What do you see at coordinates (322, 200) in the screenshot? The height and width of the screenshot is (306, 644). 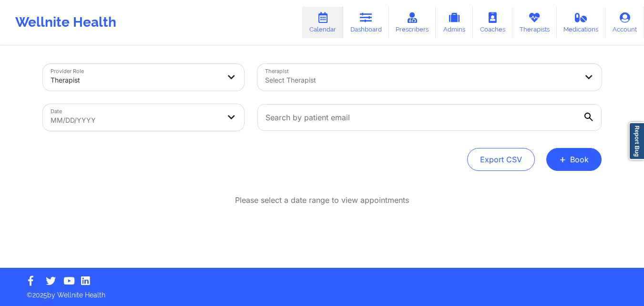 I see `p: Please select a date range to view appointments` at bounding box center [322, 200].